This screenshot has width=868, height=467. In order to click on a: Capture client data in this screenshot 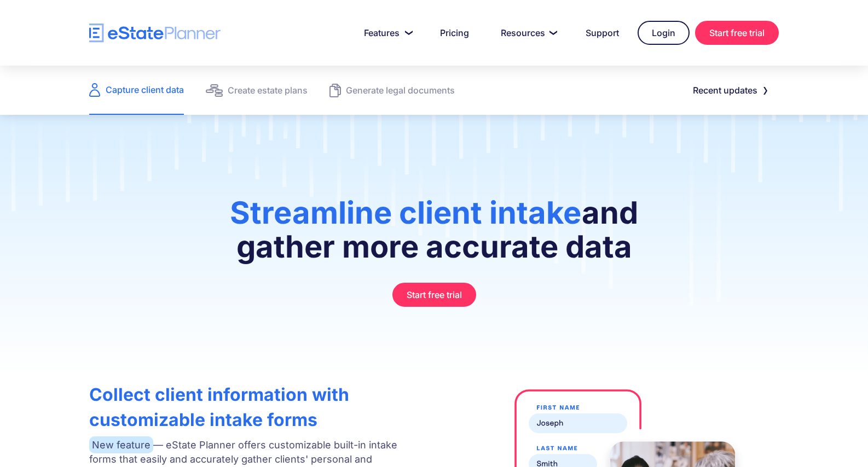, I will do `click(136, 90)`.